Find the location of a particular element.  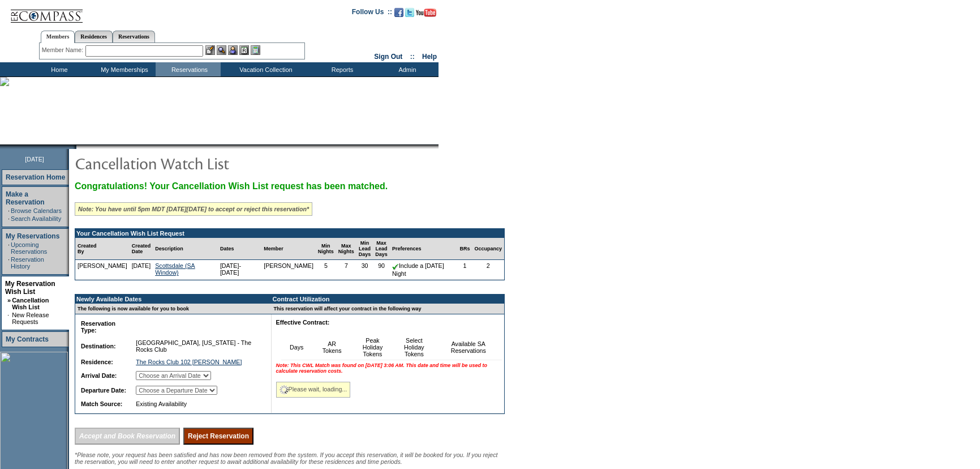

td: Preferences is located at coordinates (424, 249).